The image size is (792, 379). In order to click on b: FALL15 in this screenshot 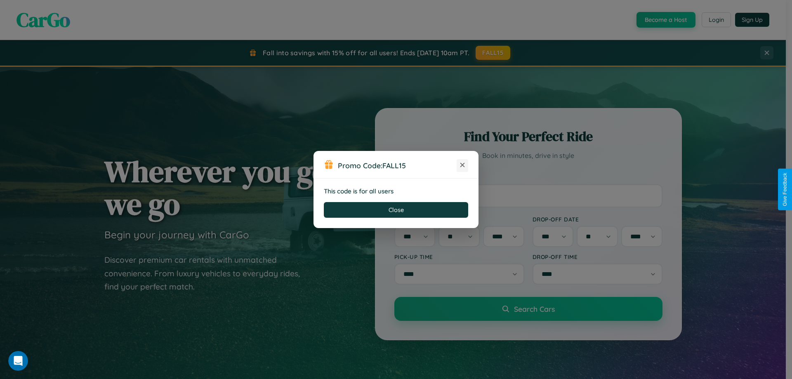, I will do `click(394, 165)`.